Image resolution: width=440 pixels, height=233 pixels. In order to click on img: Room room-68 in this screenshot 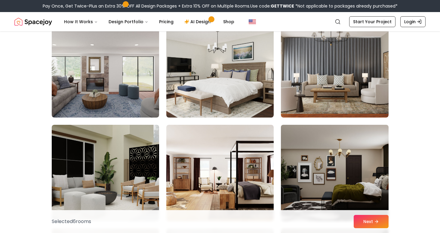, I will do `click(220, 173)`.